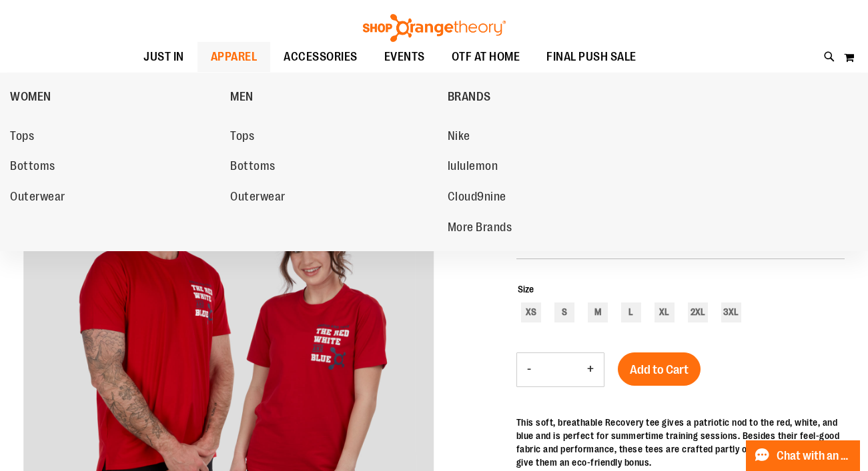  Describe the element at coordinates (659, 369) in the screenshot. I see `button: Add to Cart` at that location.